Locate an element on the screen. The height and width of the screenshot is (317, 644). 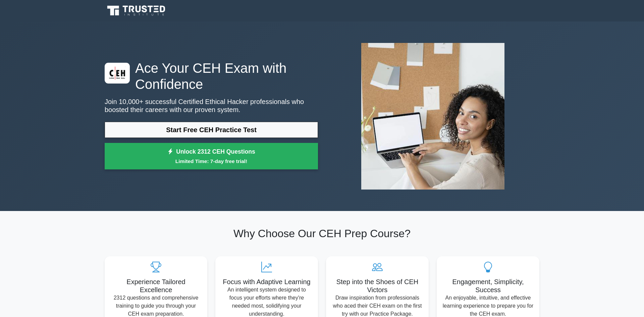
h1: Ace Your CEH Exam with Confidence is located at coordinates (211, 76).